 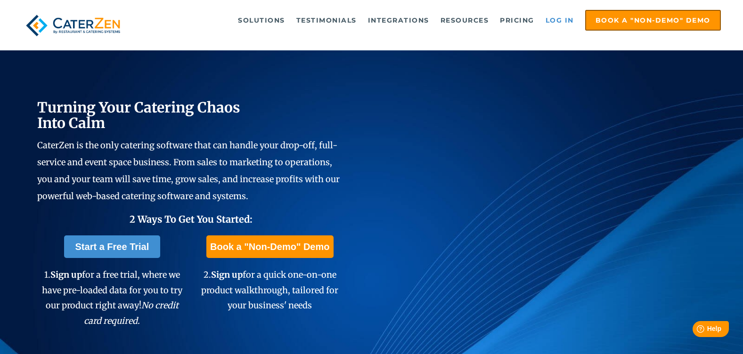 What do you see at coordinates (112, 298) in the screenshot?
I see `span: 1. for a free trial, where we have pre-loaded data for you to try our product right away!` at bounding box center [112, 298].